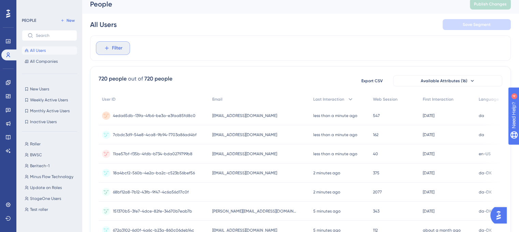 This screenshot has width=519, height=232. What do you see at coordinates (40, 166) in the screenshot?
I see `span: Beritech-1` at bounding box center [40, 166].